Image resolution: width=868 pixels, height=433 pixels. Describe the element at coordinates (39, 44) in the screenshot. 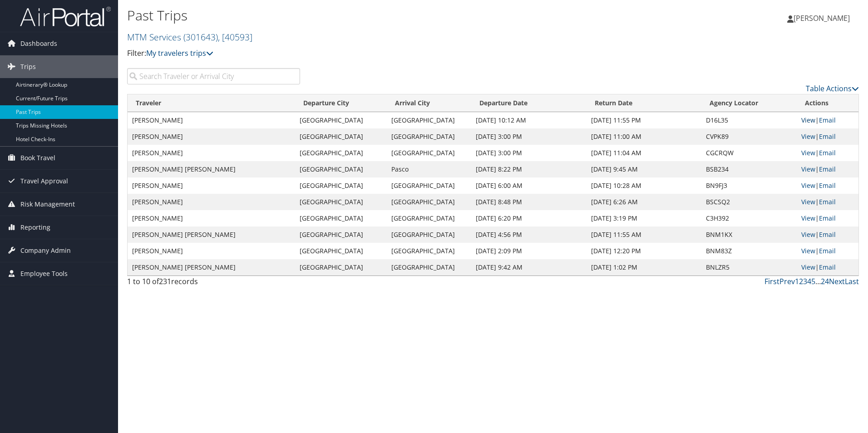

I see `span: Dashboards` at that location.